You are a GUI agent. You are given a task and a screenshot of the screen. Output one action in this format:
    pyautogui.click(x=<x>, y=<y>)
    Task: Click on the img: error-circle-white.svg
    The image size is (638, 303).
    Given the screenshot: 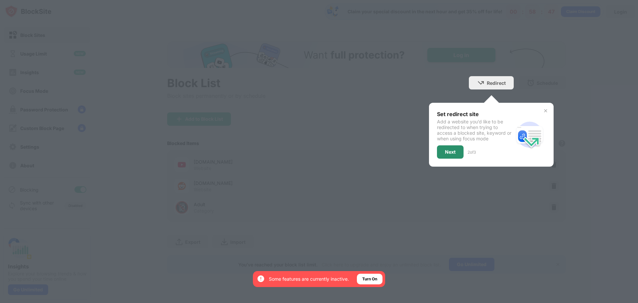 What is the action you would take?
    pyautogui.click(x=261, y=278)
    